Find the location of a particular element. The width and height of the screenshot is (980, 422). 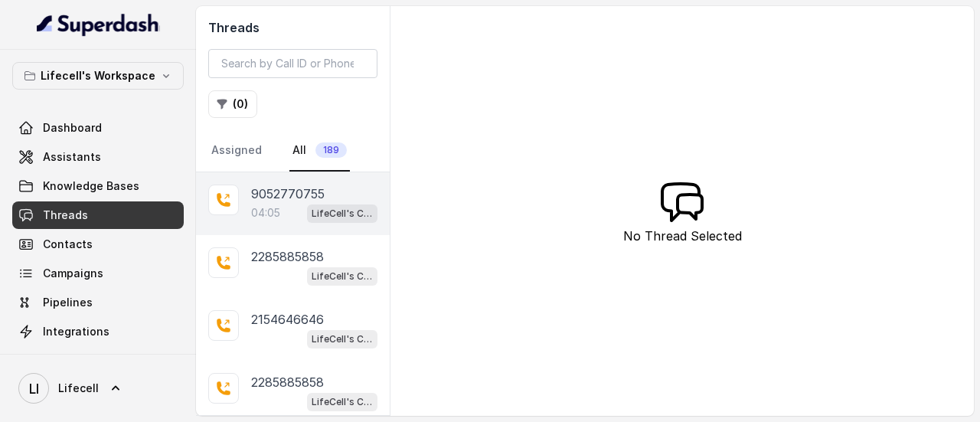

a: Assigned is located at coordinates (237, 151).